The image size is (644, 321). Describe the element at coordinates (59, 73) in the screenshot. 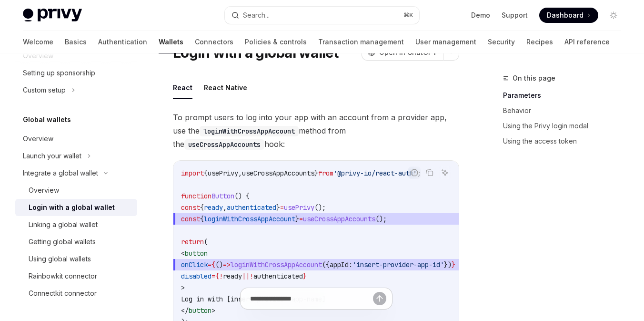

I see `div: Setting up sponsorship` at that location.